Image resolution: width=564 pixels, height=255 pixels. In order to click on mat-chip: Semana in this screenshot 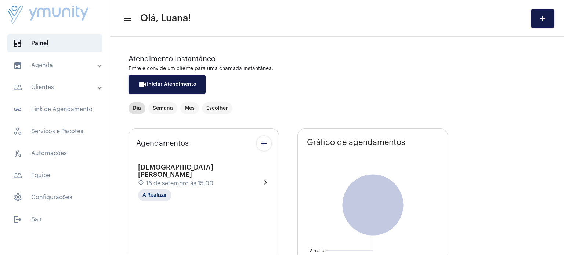, I will do `click(163, 108)`.